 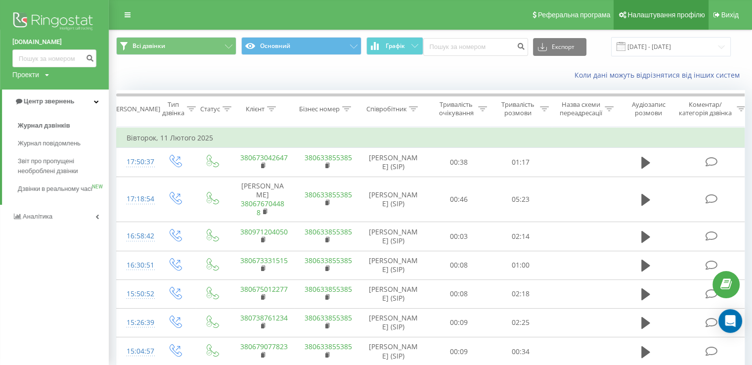 What do you see at coordinates (264, 157) in the screenshot?
I see `a: 380673042647` at bounding box center [264, 157].